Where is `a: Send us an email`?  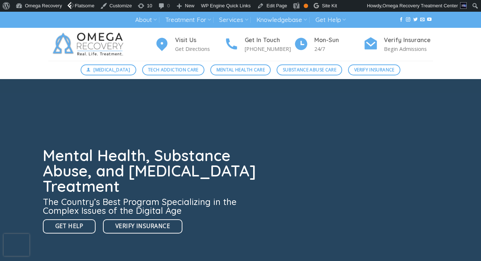 a: Send us an email is located at coordinates (422, 20).